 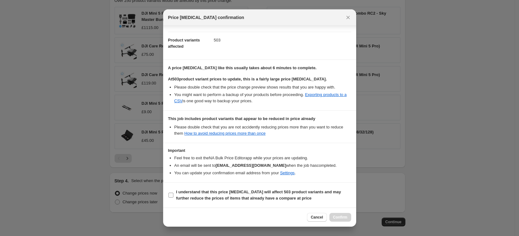 What do you see at coordinates (317, 217) in the screenshot?
I see `button: Cancel` at bounding box center [317, 217].